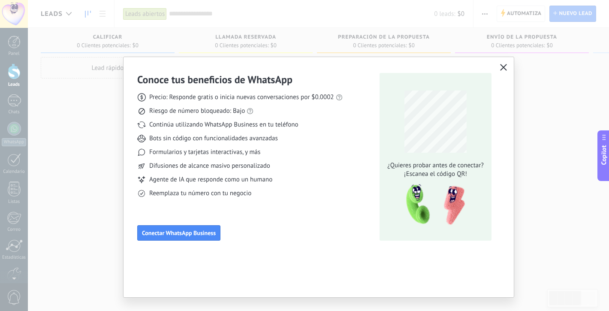 The height and width of the screenshot is (311, 609). Describe the element at coordinates (214, 139) in the screenshot. I see `span: Bots sin código con funcionalidades avanzadas` at that location.